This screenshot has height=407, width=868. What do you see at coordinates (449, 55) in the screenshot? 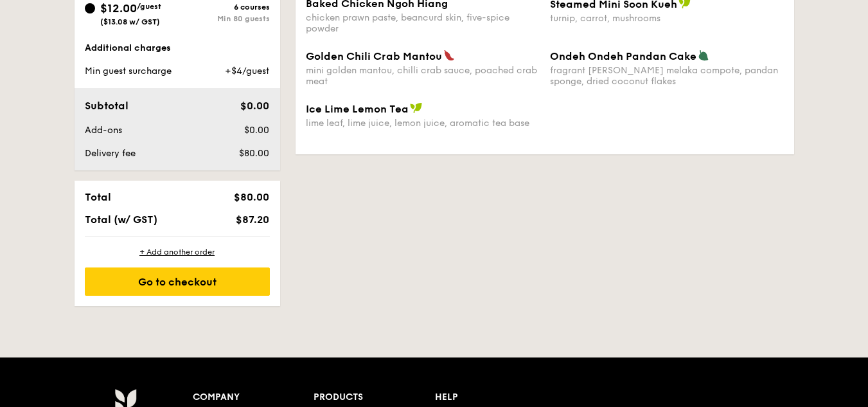
I see `img: icon-spicy.37a8142b.svg` at bounding box center [449, 55].